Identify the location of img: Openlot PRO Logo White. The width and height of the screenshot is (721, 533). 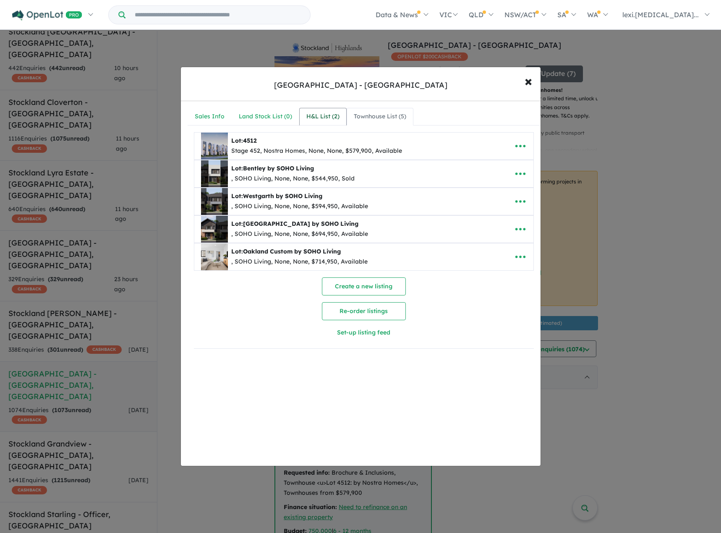
(47, 15).